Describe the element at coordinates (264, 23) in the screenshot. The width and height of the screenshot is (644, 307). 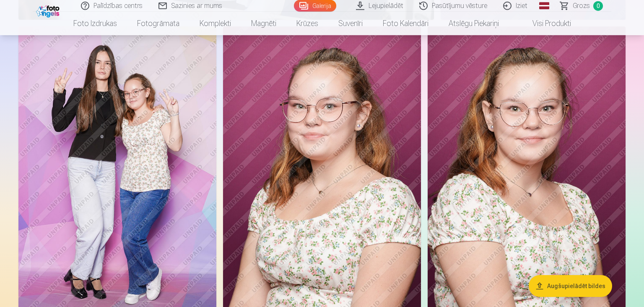
I see `a: Magnēti` at that location.